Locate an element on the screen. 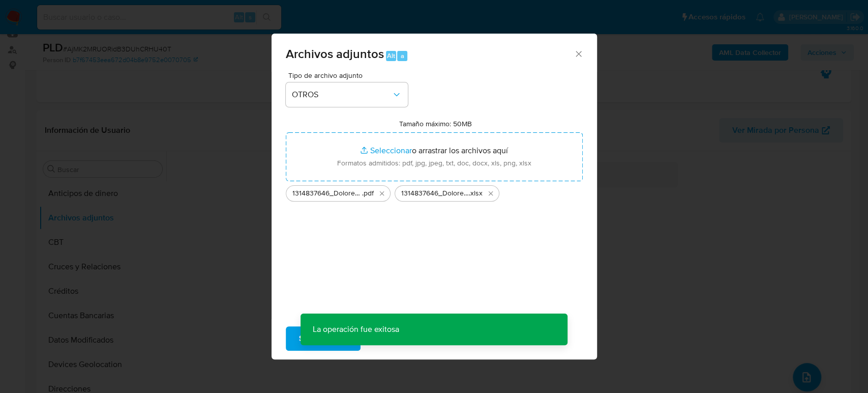 The width and height of the screenshot is (868, 393). span: Archivos adjuntos is located at coordinates (335, 53).